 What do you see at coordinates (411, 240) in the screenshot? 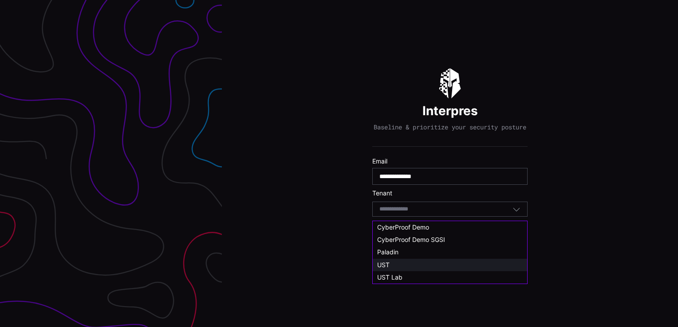
I see `span: CyberProof Demo SGSI` at bounding box center [411, 240].